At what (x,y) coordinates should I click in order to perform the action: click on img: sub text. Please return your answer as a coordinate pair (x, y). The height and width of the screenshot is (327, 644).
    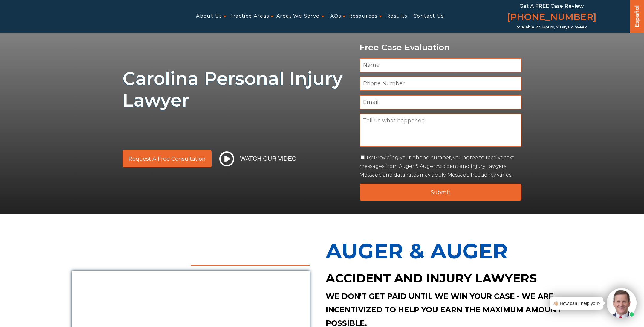
    Looking at the image, I should click on (210, 125).